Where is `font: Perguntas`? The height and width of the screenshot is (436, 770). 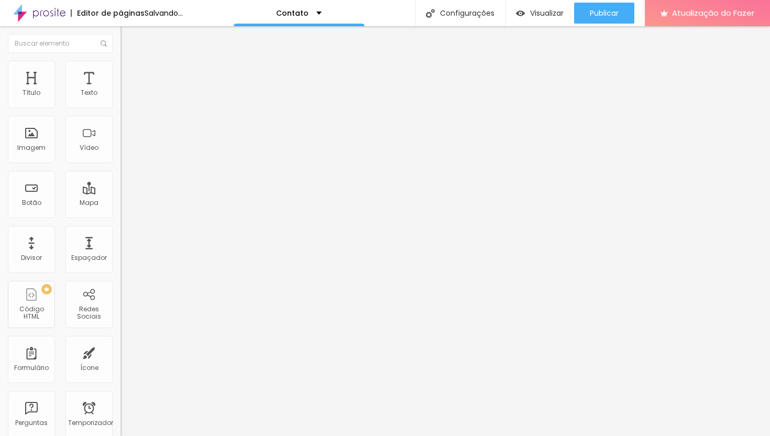 font: Perguntas is located at coordinates (31, 422).